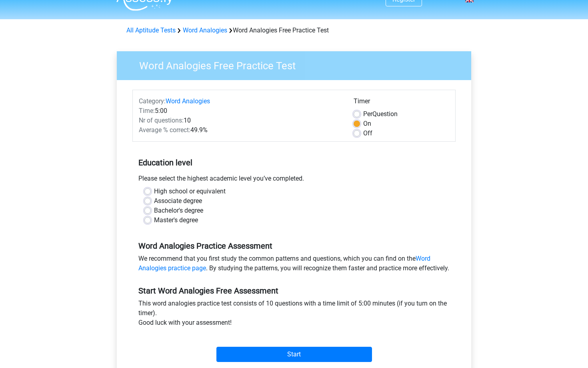 Image resolution: width=588 pixels, height=368 pixels. I want to click on div: This word analogies practice test consists of 10 questions with a time limit of 5:00 minutes (if ..., so click(294, 315).